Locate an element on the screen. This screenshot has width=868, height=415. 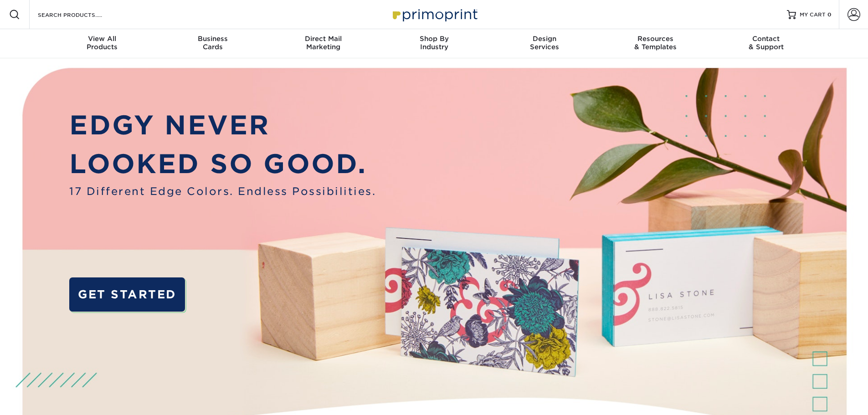
a: Shop ByIndustry is located at coordinates (434, 43).